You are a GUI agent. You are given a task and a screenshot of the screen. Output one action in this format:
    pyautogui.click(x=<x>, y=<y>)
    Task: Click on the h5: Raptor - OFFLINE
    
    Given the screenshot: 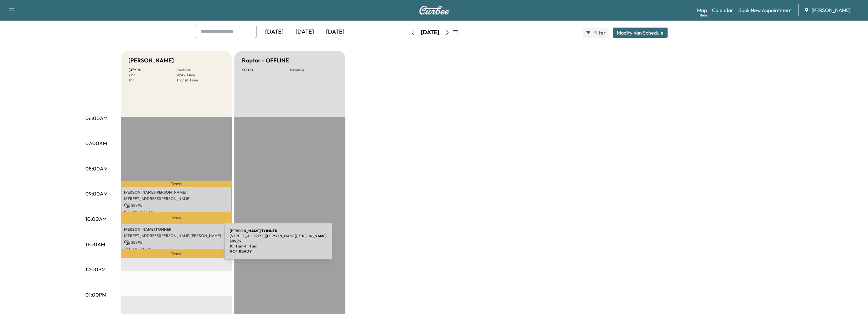 What is the action you would take?
    pyautogui.click(x=266, y=61)
    